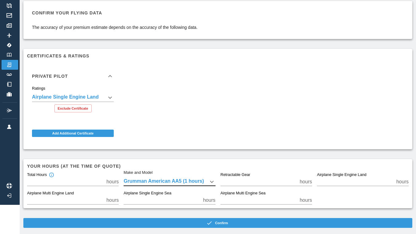 Image resolution: width=416 pixels, height=234 pixels. What do you see at coordinates (73, 109) in the screenshot?
I see `button: Exclude Certificate` at bounding box center [73, 109].